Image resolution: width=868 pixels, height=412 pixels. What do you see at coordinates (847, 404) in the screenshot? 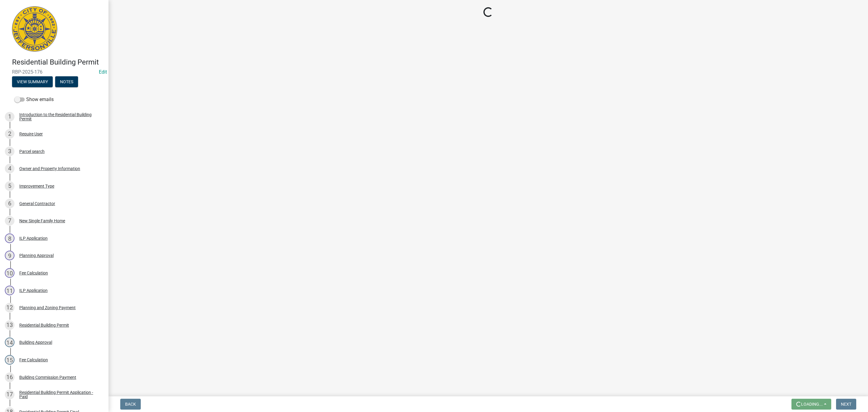
I see `span: Next` at bounding box center [847, 404].